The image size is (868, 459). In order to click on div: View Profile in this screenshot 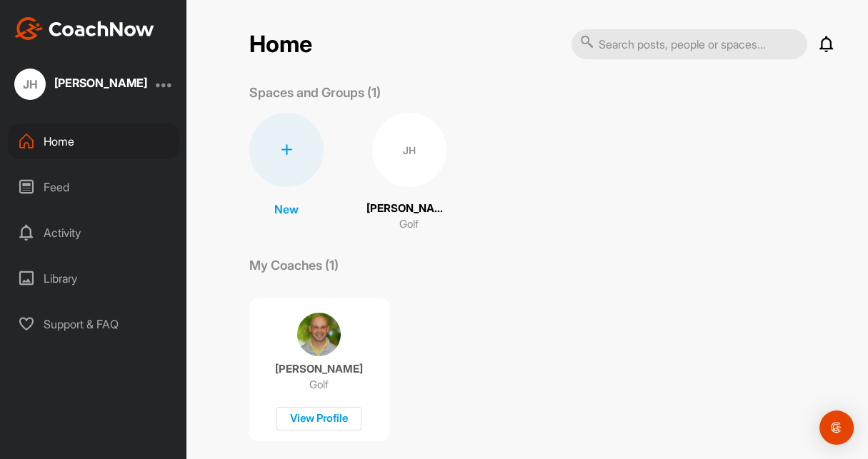, I will do `click(319, 419)`.